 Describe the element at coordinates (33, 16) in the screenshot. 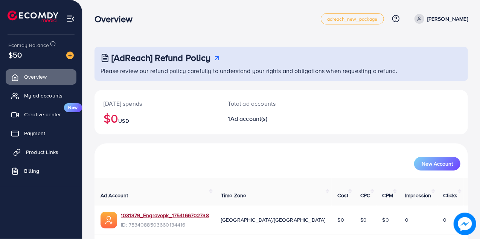

I see `img: logo` at that location.